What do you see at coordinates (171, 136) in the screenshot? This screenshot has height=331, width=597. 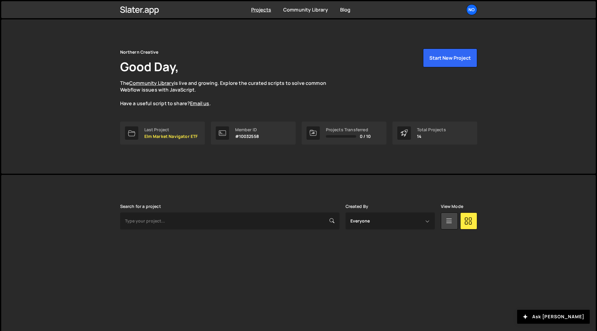 I see `p: Elm Market Navigator ETF` at bounding box center [171, 136].